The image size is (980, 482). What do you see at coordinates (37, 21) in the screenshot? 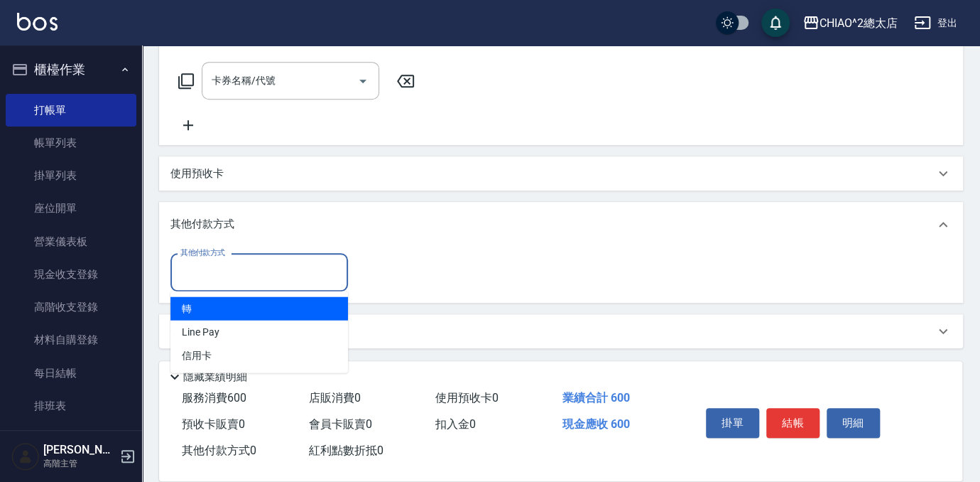
I see `img: Logo` at bounding box center [37, 21].